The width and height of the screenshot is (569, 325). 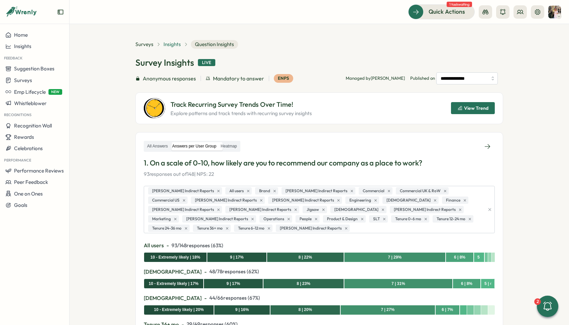 I want to click on span: Rewards, so click(x=24, y=137).